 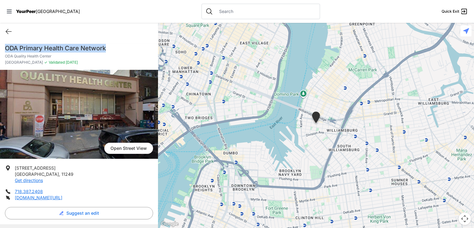 What do you see at coordinates (29, 180) in the screenshot?
I see `a: Get directions` at bounding box center [29, 180].